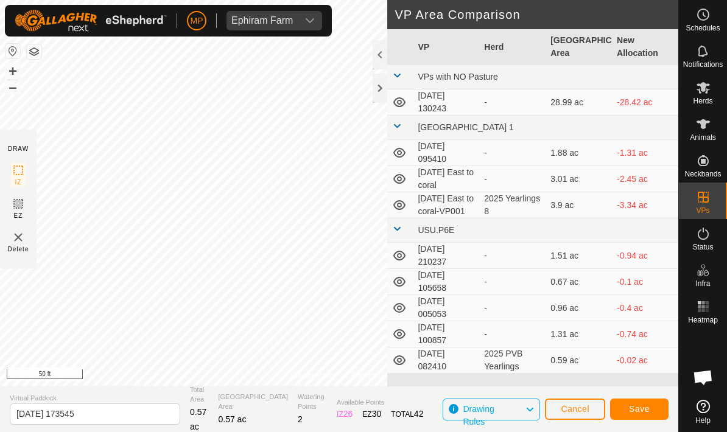  I want to click on span: VPs with NO Pasture, so click(458, 77).